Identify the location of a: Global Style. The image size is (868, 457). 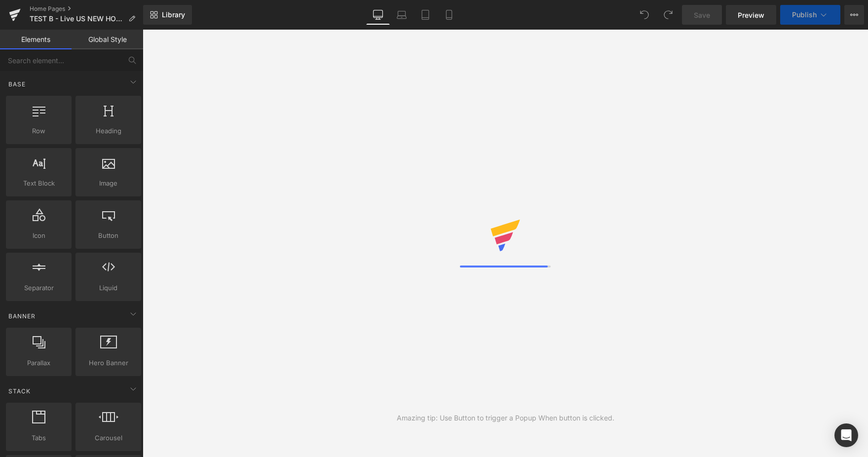
(107, 40).